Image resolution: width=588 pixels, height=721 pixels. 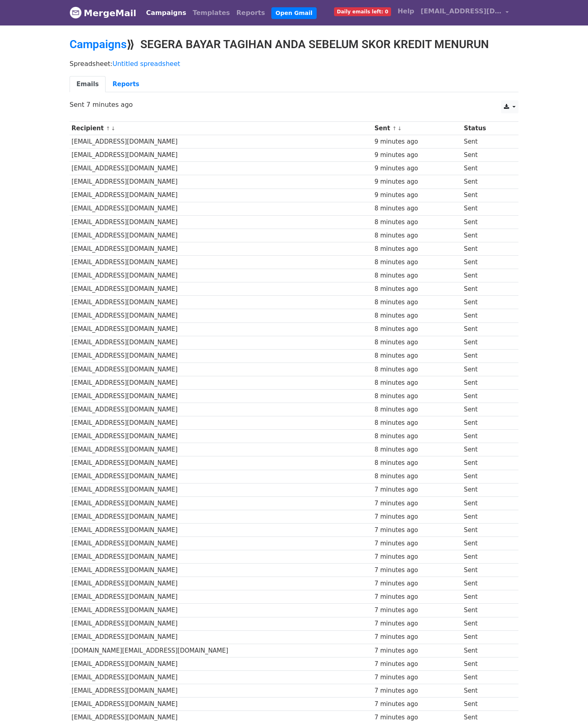 I want to click on a: Open Gmail, so click(x=294, y=13).